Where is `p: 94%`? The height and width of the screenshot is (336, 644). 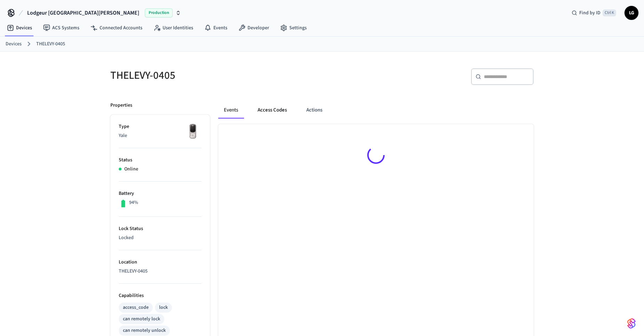
p: 94% is located at coordinates (134, 202).